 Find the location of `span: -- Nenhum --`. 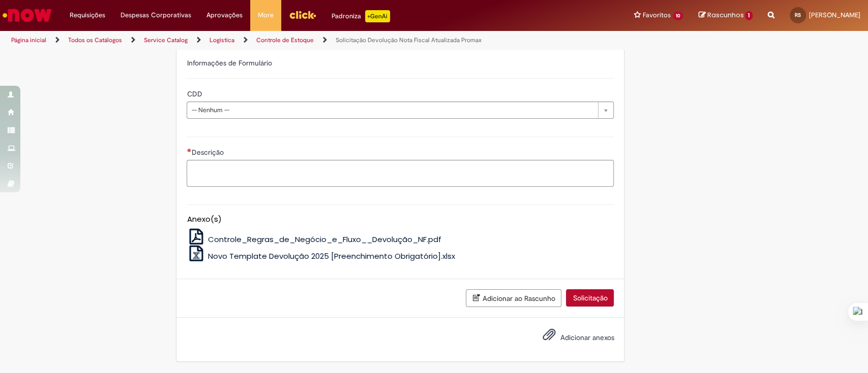

span: -- Nenhum -- is located at coordinates (392, 110).